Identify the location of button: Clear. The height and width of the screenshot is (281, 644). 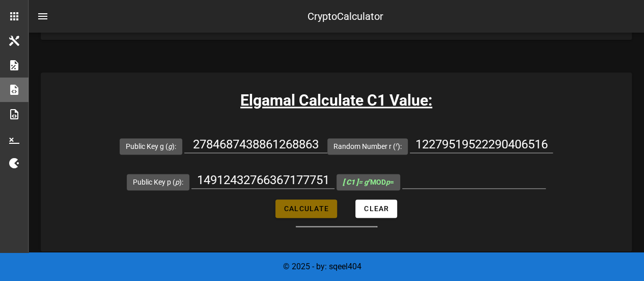
(376, 209).